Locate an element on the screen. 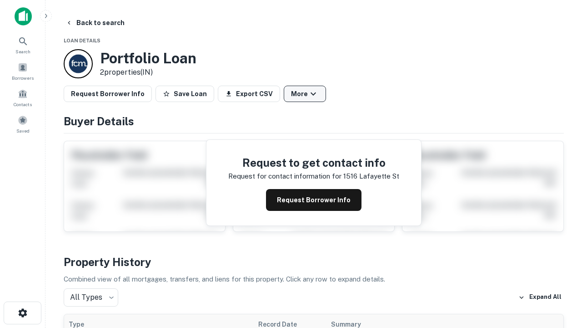 Image resolution: width=582 pixels, height=328 pixels. h3: Portfolio Loan is located at coordinates (148, 58).